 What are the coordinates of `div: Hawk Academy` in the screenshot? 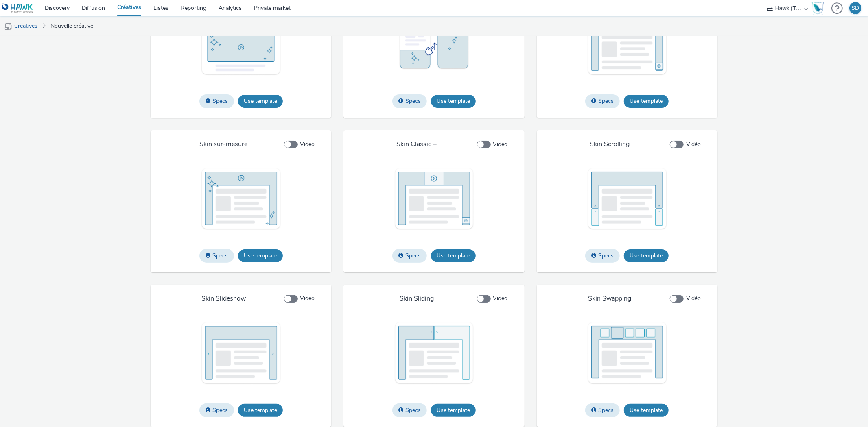 It's located at (818, 8).